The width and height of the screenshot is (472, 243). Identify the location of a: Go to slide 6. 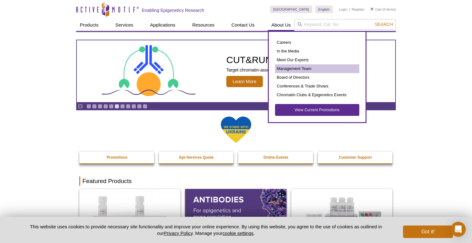
(117, 106).